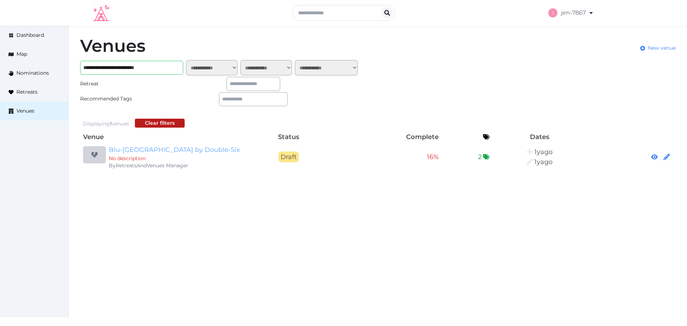 The image size is (687, 326). I want to click on div: Recommended Tags, so click(114, 99).